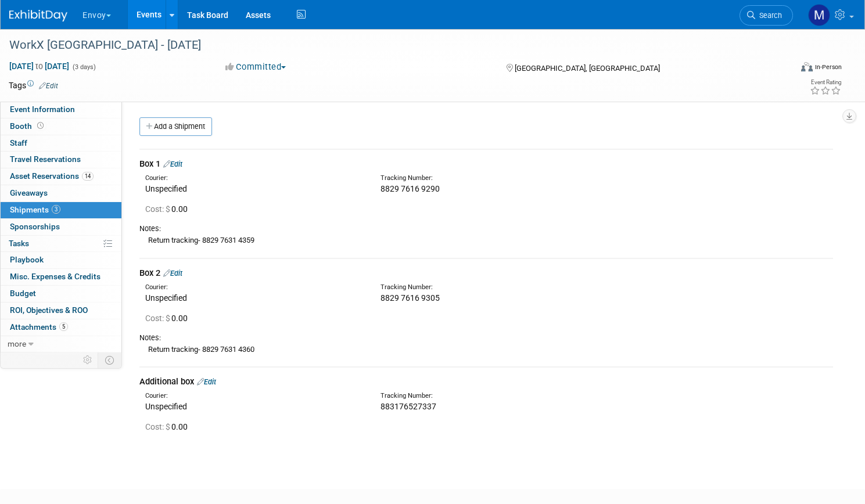 This screenshot has width=865, height=504. I want to click on img: ExhibitDay, so click(38, 16).